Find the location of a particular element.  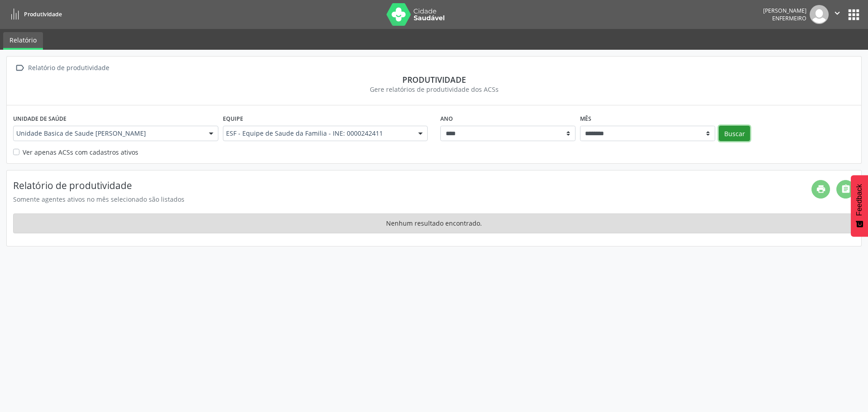

span: Produtividade is located at coordinates (43, 14).